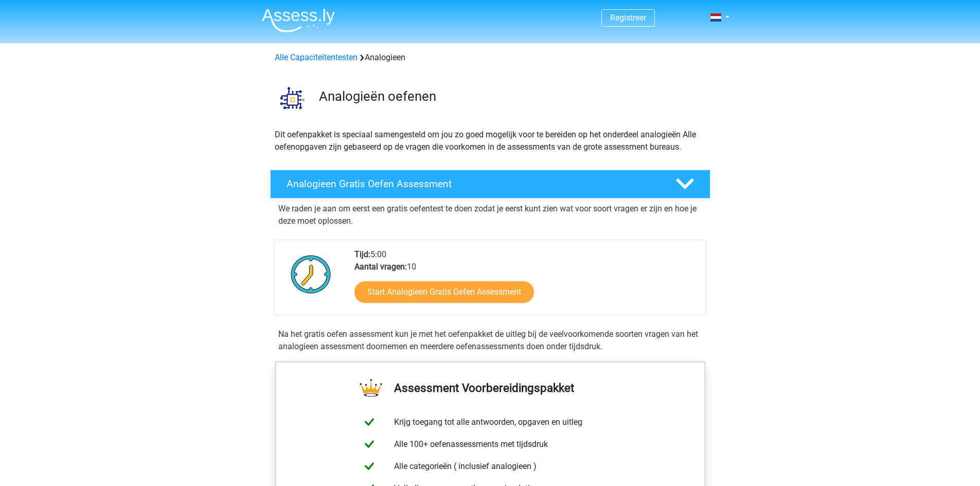 The width and height of the screenshot is (980, 486). What do you see at coordinates (490, 184) in the screenshot?
I see `a: Analogieen Gratis Oefen Assessment` at bounding box center [490, 184].